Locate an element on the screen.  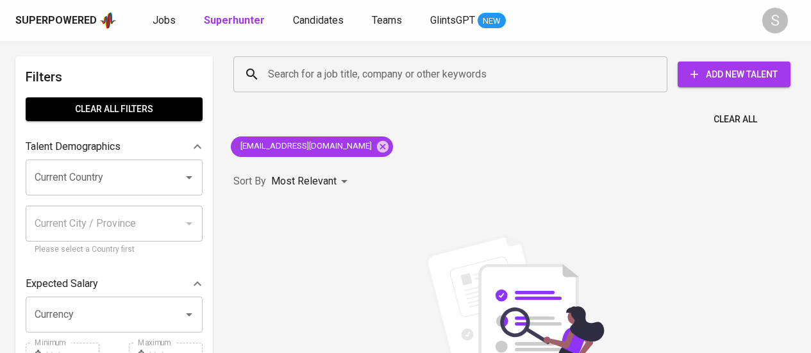
div: Most Relevant is located at coordinates (311, 181).